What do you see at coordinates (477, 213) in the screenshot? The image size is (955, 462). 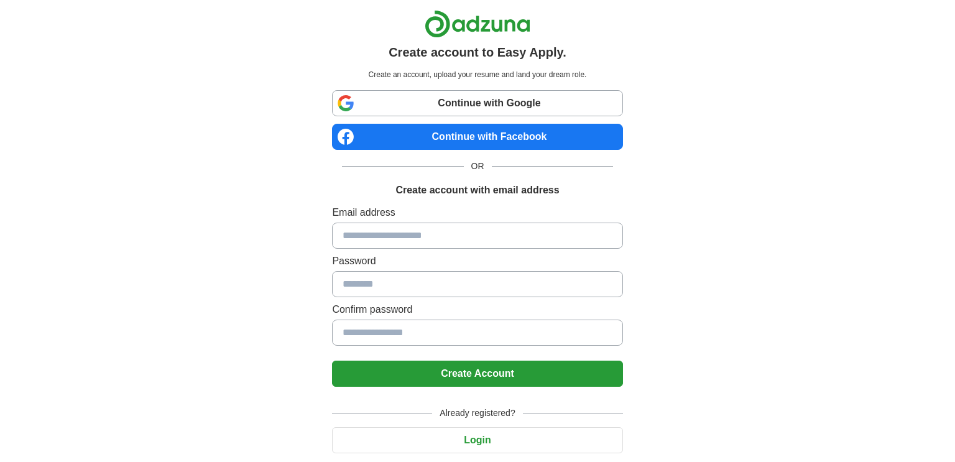 I see `label: Email address` at bounding box center [477, 213].